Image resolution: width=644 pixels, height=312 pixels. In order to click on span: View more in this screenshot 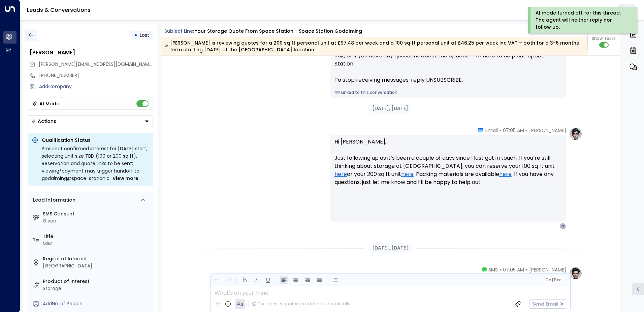, I will do `click(125, 178)`.